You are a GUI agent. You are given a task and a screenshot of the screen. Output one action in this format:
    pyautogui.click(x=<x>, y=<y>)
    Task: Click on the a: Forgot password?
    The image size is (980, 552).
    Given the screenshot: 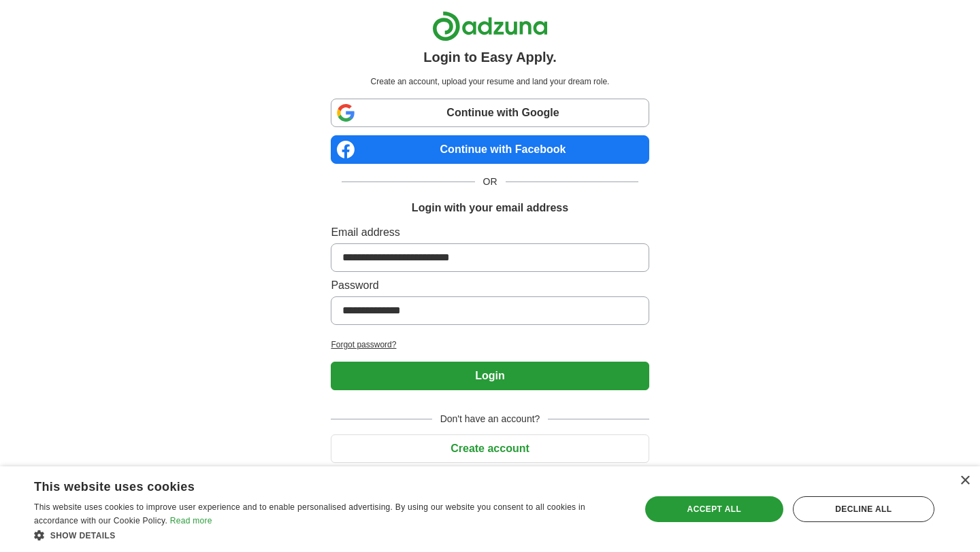 What is the action you would take?
    pyautogui.click(x=489, y=345)
    